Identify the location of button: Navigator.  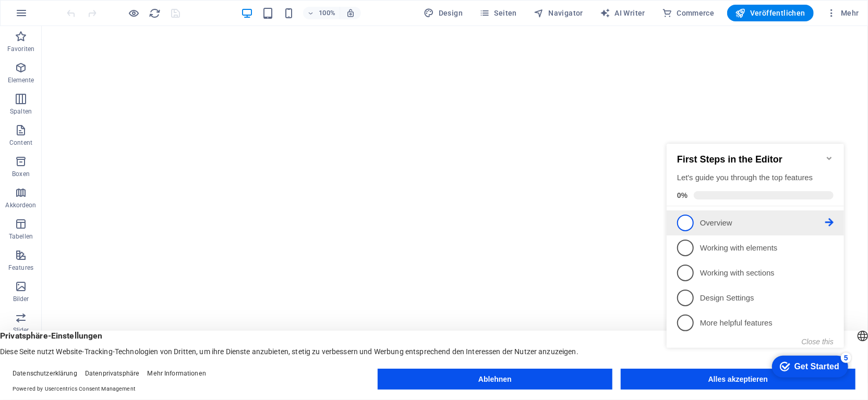
(558, 13).